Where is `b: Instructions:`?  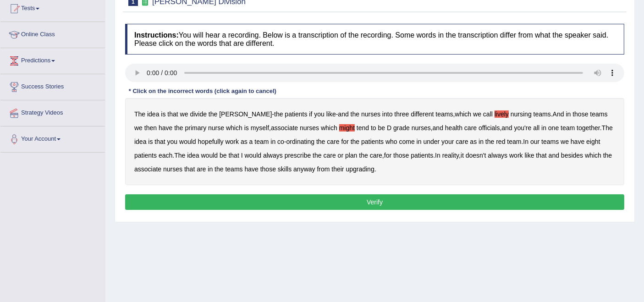
b: Instructions: is located at coordinates (157, 35).